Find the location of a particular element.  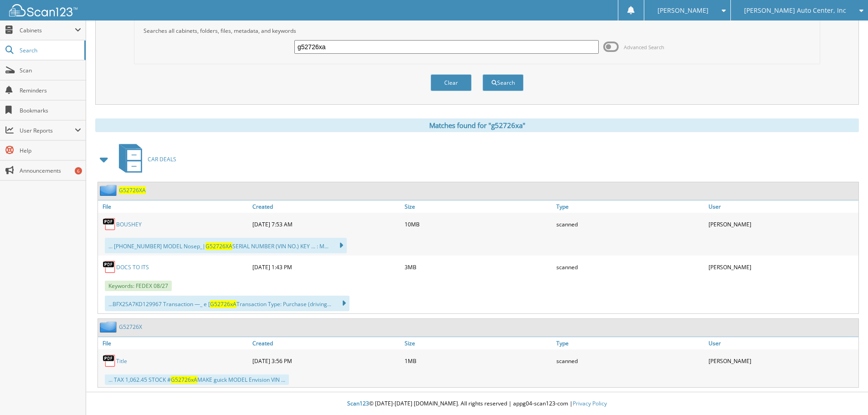

div: ... TAX 1,062.45 STOCK # MAKE guick MODEL Envision VIN ... is located at coordinates (197, 380).